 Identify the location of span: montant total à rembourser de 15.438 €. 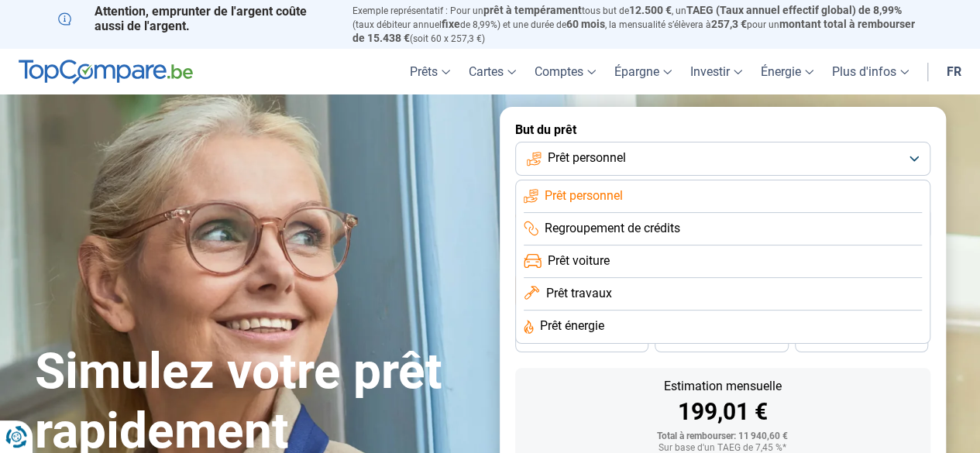
(634, 31).